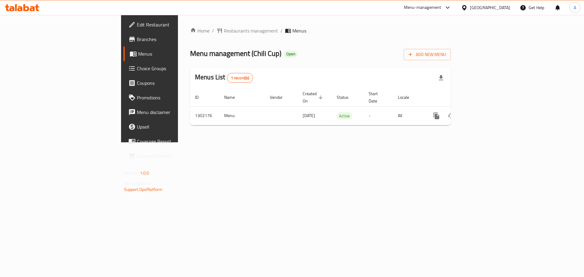  I want to click on span: Promotions, so click(175, 98).